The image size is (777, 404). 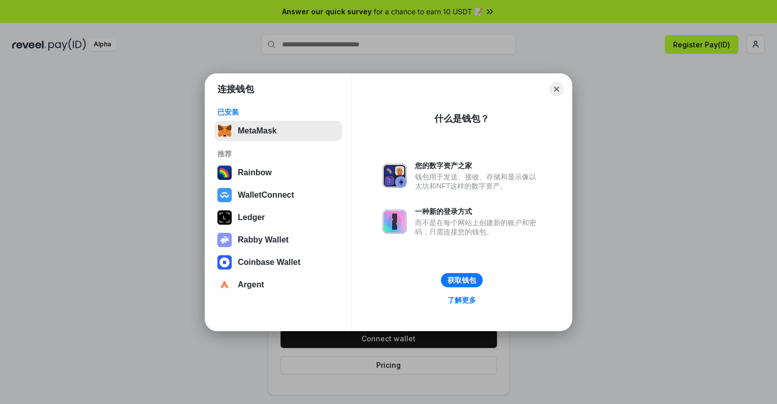 I want to click on div: 获取钱包, so click(x=462, y=280).